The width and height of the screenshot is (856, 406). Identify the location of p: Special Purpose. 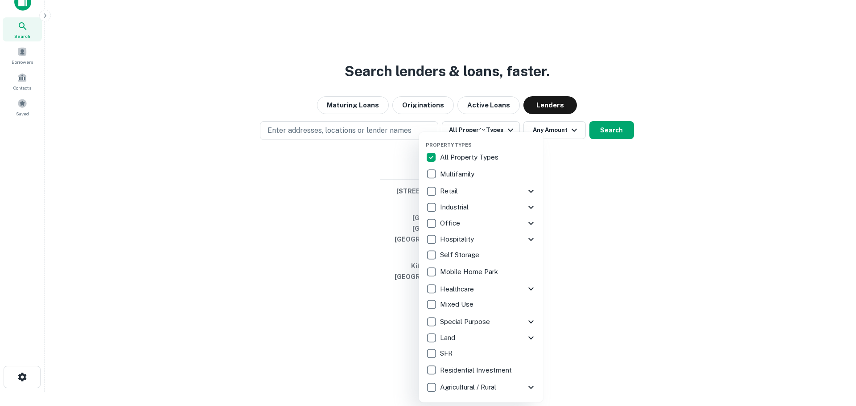
(466, 322).